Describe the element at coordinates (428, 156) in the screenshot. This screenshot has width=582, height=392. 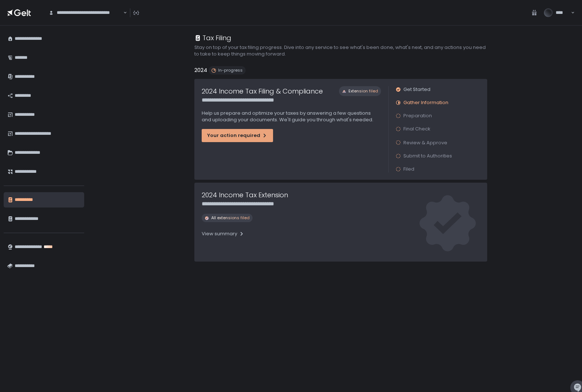
I see `span: Submit to Authorities` at that location.